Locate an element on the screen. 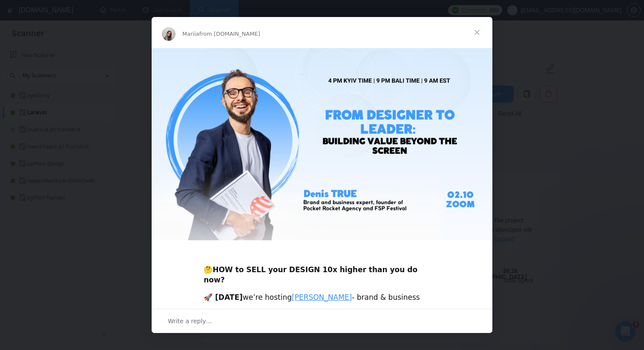  span: Close is located at coordinates (477, 32).